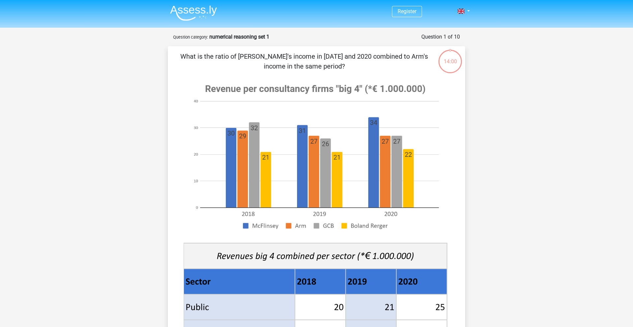 The image size is (633, 327). I want to click on div: Question 1 of 10, so click(441, 37).